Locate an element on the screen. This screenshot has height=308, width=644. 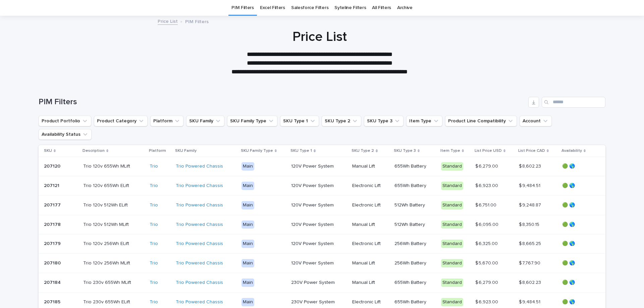
tr: 207178207178 Trio 120v 512Wh MLiftTrio 120v 512Wh MLift Trio Trio Powered Chassis Main120V Power ... is located at coordinates (322, 224).